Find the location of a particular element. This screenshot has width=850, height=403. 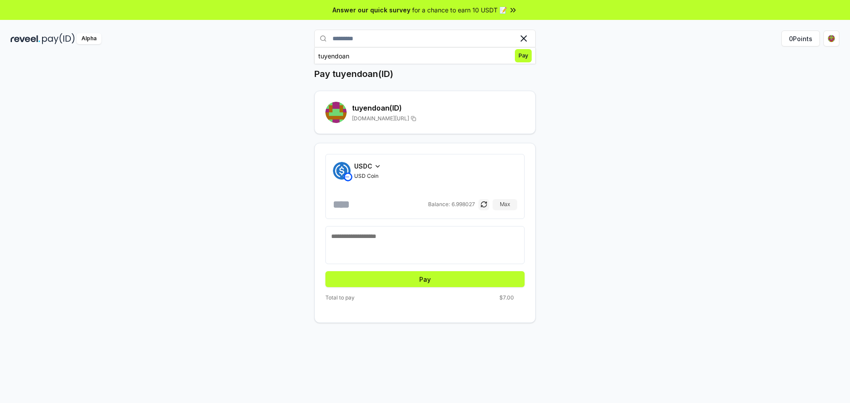

span: Balance: is located at coordinates (439, 205).